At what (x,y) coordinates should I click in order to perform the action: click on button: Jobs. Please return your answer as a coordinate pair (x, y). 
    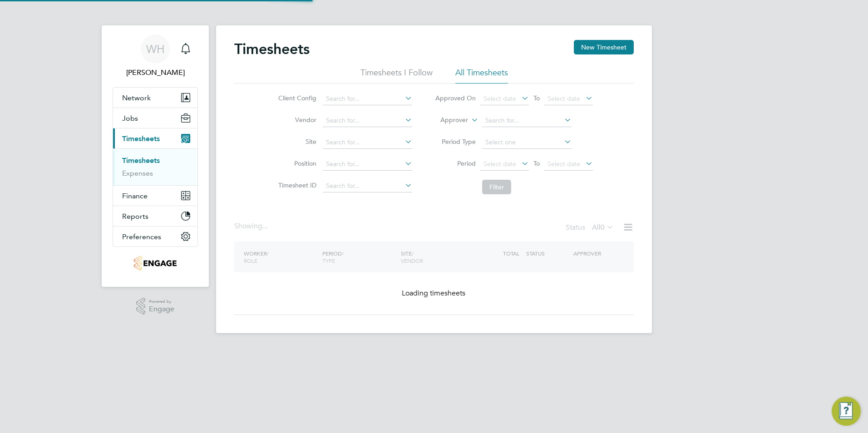
    Looking at the image, I should click on (156, 118).